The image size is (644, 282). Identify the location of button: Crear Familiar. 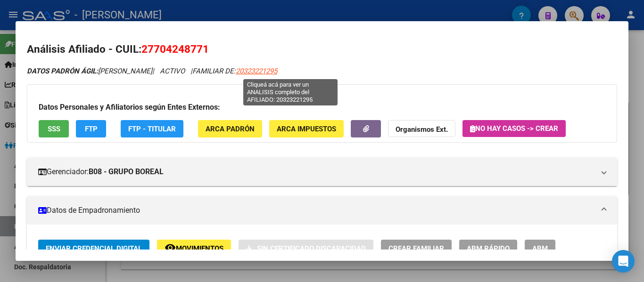
(416, 248).